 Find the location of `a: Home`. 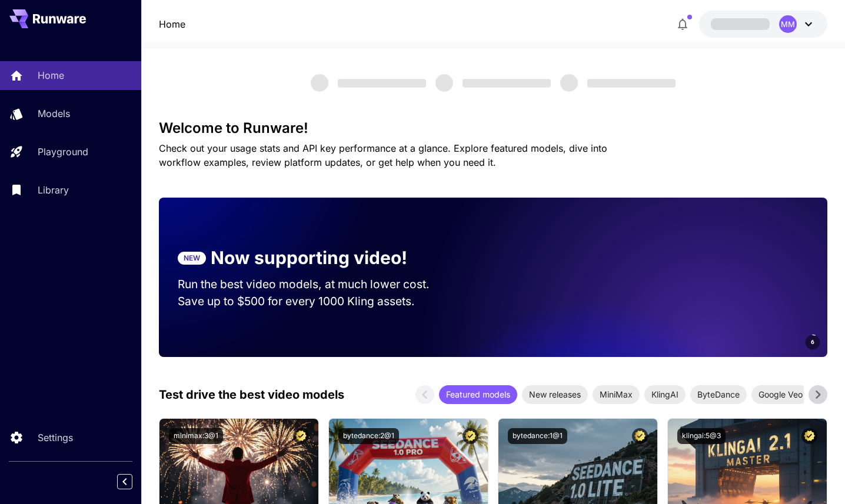

a: Home is located at coordinates (172, 24).